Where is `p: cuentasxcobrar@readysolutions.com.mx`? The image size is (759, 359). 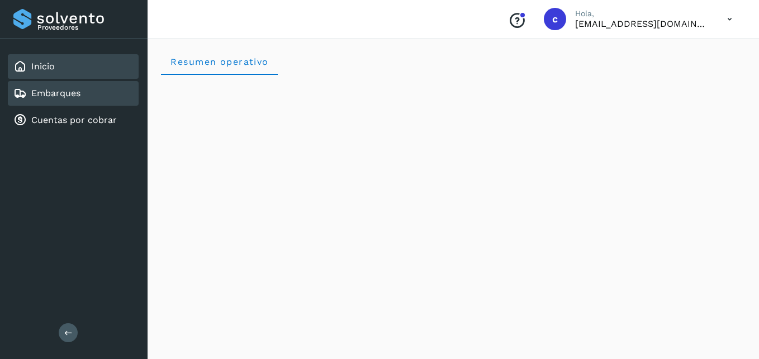 p: cuentasxcobrar@readysolutions.com.mx is located at coordinates (642, 23).